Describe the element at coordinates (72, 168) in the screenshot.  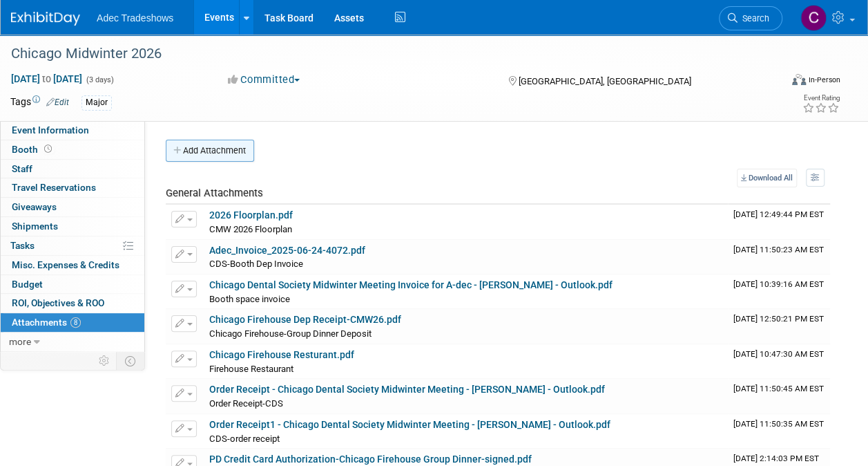
I see `a: Staff` at that location.